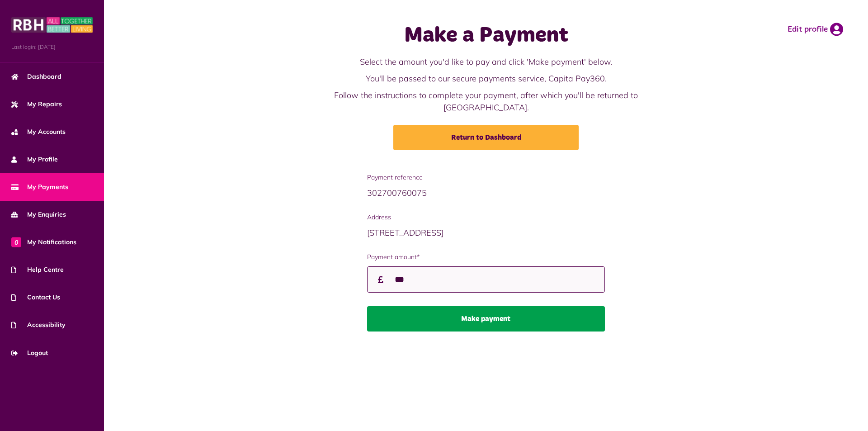  I want to click on label: Payment amount*, so click(486, 257).